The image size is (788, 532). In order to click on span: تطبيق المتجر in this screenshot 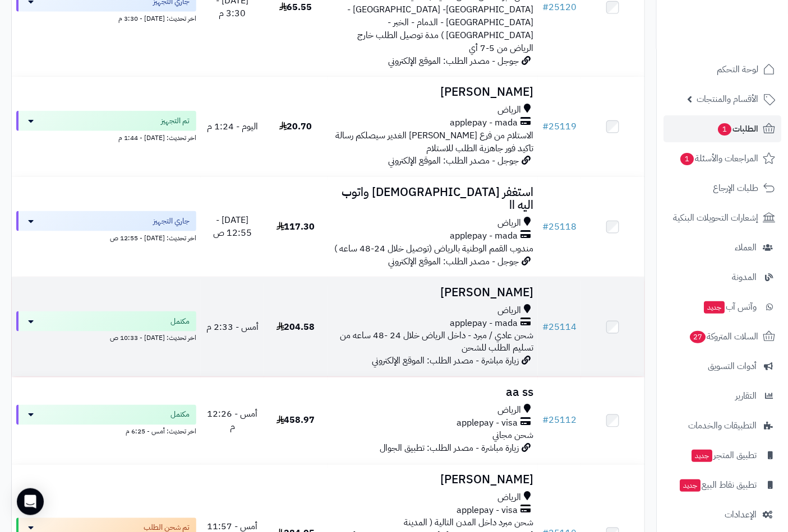, I will do `click(724, 456)`.